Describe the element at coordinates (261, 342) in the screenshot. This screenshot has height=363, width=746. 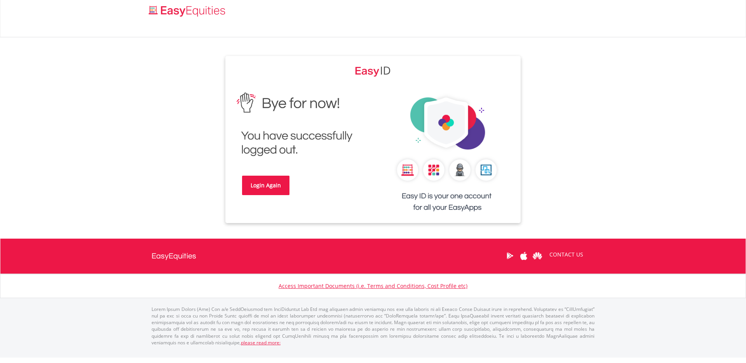
I see `a: please read more:` at that location.